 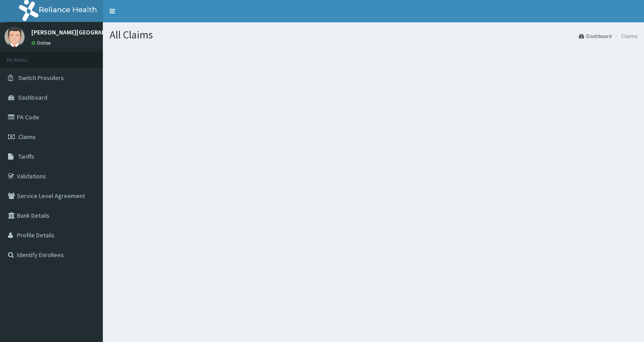 What do you see at coordinates (14, 36) in the screenshot?
I see `img: User Image` at bounding box center [14, 36].